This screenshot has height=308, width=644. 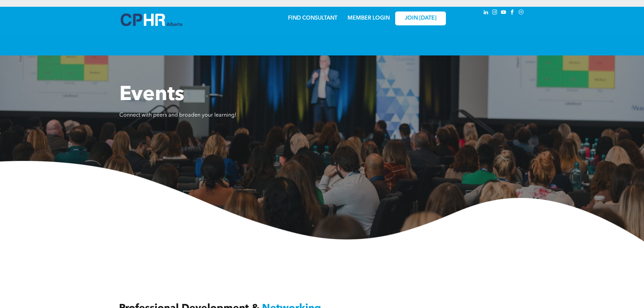 I want to click on a: MEMBER LOGIN, so click(x=369, y=18).